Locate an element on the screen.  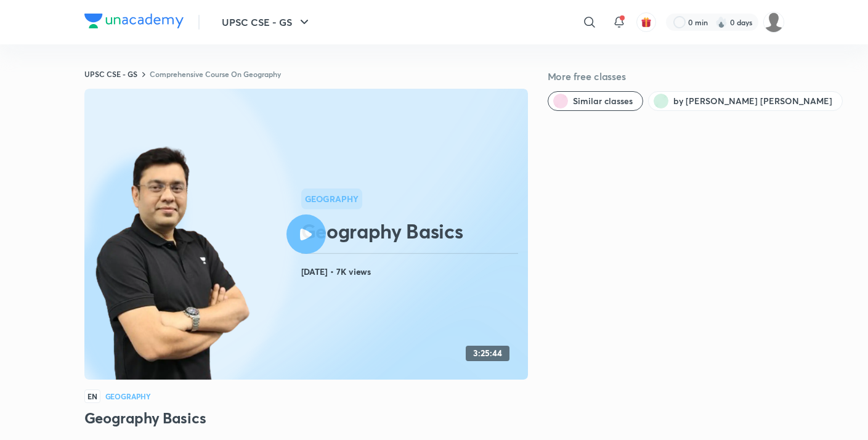
img: Celina Chingmuan is located at coordinates (774, 23).